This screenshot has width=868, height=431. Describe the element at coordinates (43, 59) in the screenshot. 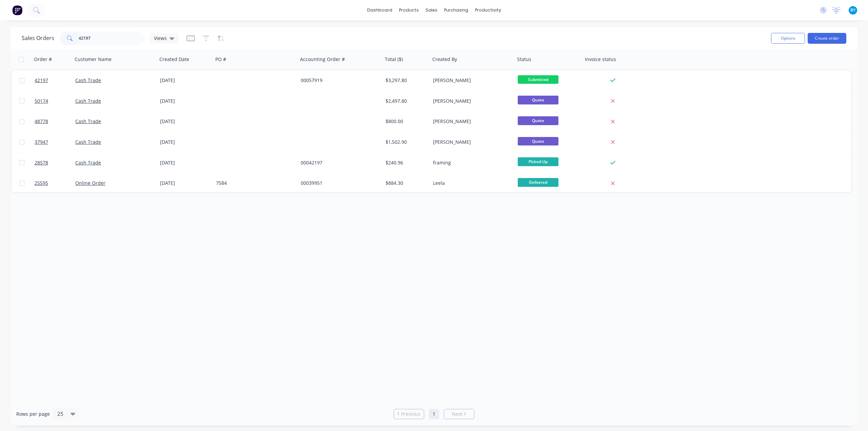

I see `div: Order #` at that location.